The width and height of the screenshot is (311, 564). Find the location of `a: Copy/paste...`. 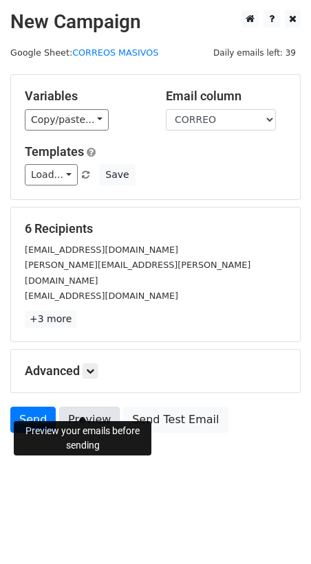

a: Copy/paste... is located at coordinates (67, 120).